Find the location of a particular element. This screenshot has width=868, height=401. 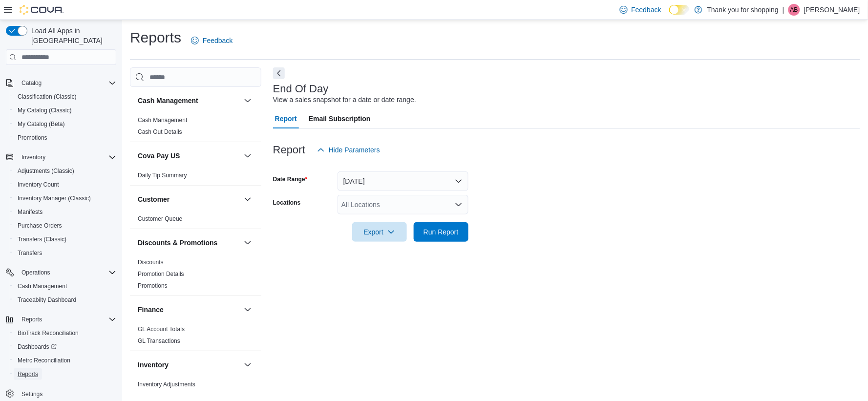

a: Cash Management is located at coordinates (42, 286).